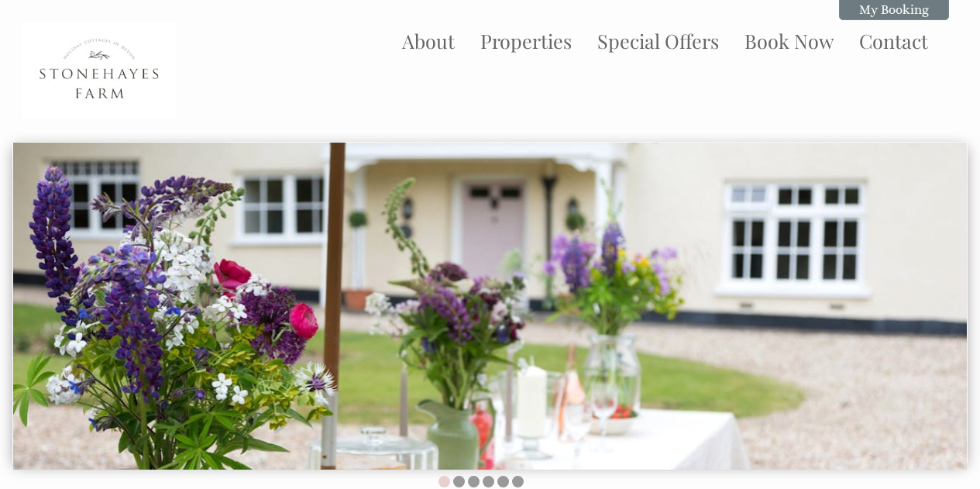 The image size is (980, 489). I want to click on img: Stonehayes Farm, so click(99, 69).